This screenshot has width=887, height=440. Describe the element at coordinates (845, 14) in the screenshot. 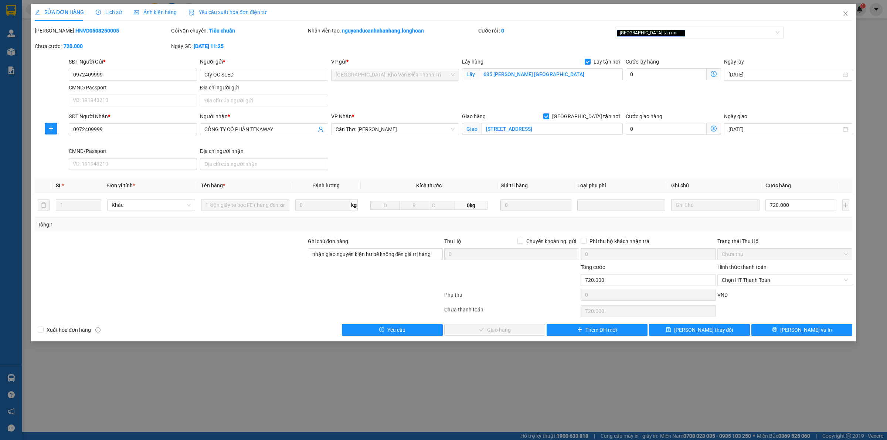

I see `button: Close` at that location.